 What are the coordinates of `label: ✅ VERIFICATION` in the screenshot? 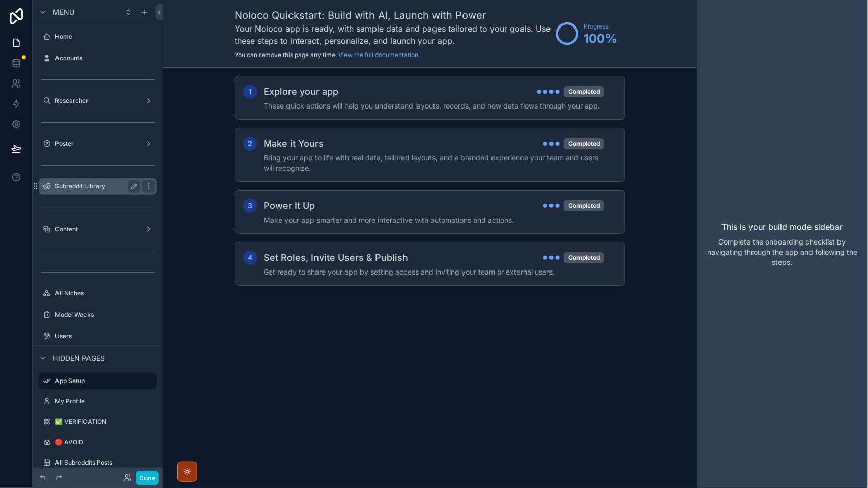 It's located at (105, 422).